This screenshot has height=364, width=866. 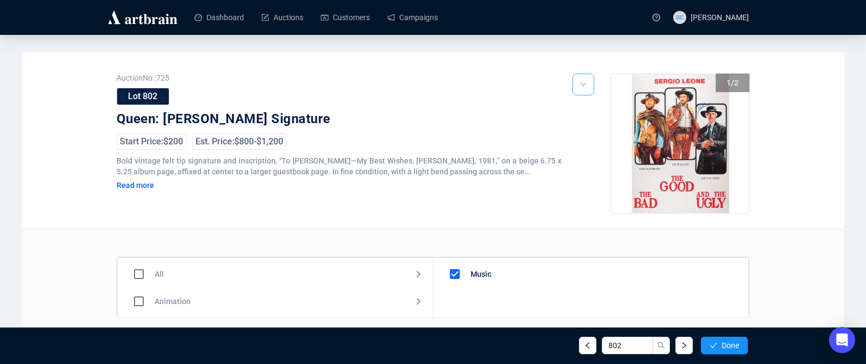 I want to click on a: Dashboard, so click(x=219, y=17).